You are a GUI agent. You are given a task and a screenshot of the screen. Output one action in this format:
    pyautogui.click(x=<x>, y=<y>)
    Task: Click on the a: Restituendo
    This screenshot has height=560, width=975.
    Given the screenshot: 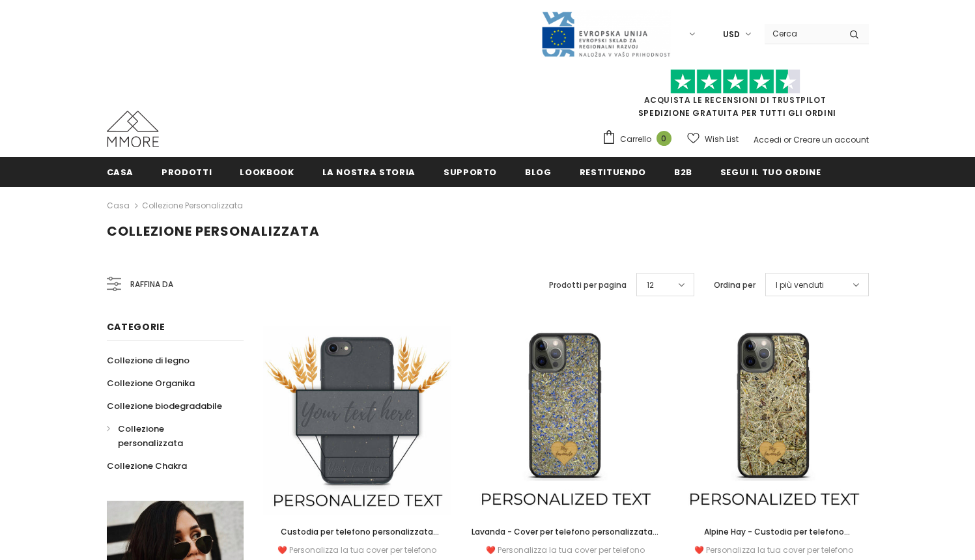 What is the action you would take?
    pyautogui.click(x=613, y=171)
    